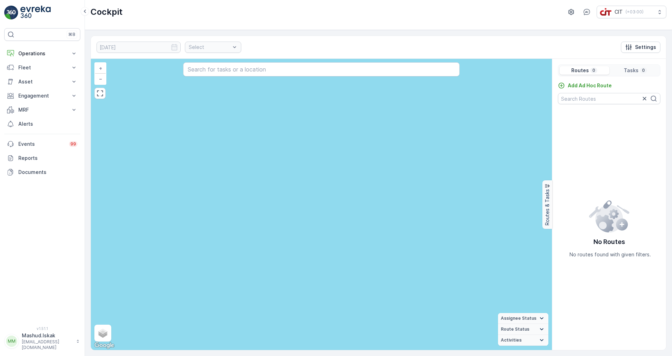 This screenshot has height=356, width=672. Describe the element at coordinates (42, 82) in the screenshot. I see `button: Asset` at that location.